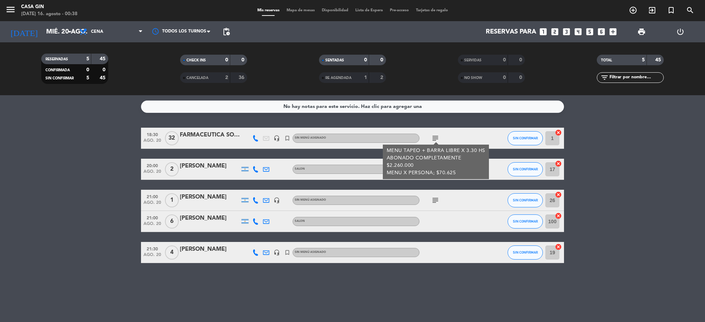 Image resolution: width=705 pixels, height=322 pixels. Describe the element at coordinates (196, 60) in the screenshot. I see `span: CHECK INS` at that location.